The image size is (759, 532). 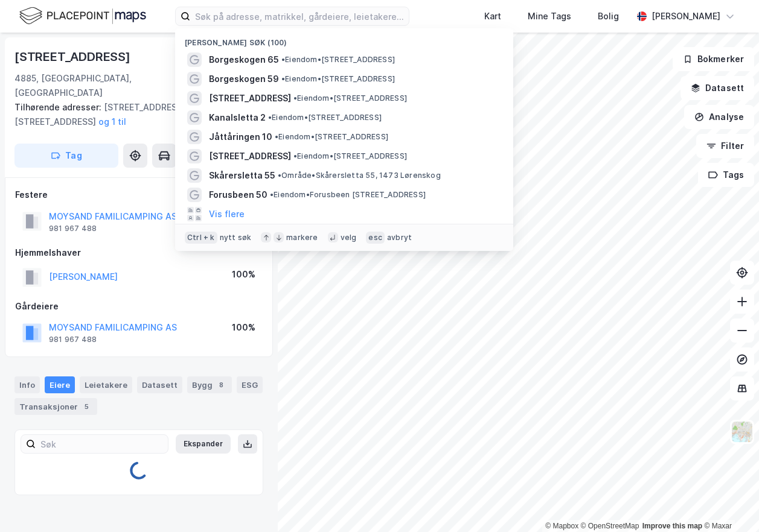 I want to click on div: esc, so click(x=375, y=238).